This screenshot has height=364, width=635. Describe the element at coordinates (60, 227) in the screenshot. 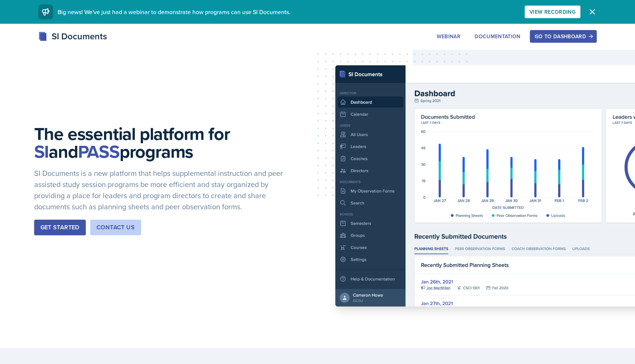

I see `button: Get Started` at that location.